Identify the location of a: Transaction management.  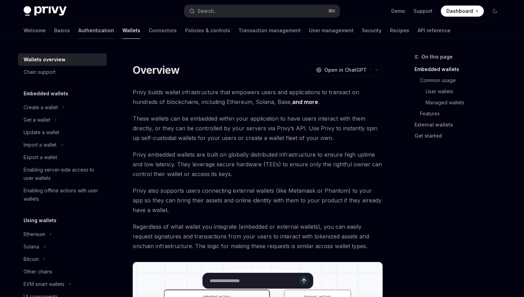
(269, 30).